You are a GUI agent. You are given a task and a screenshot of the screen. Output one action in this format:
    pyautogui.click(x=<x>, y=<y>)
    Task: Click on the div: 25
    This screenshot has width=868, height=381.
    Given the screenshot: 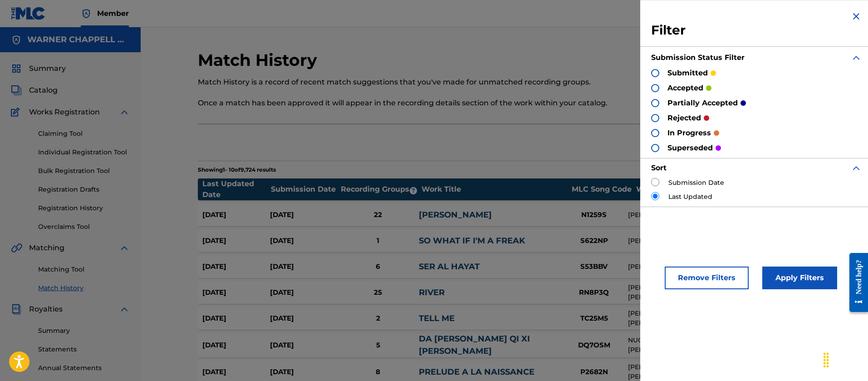 What is the action you would take?
    pyautogui.click(x=378, y=292)
    